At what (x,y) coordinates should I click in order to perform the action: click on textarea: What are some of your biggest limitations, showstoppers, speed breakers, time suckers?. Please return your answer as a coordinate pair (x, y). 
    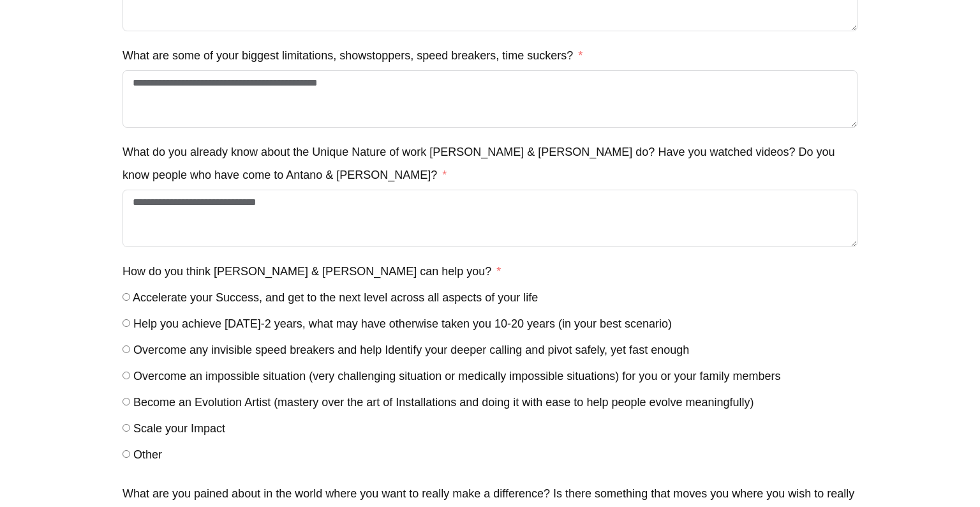
    Looking at the image, I should click on (490, 99).